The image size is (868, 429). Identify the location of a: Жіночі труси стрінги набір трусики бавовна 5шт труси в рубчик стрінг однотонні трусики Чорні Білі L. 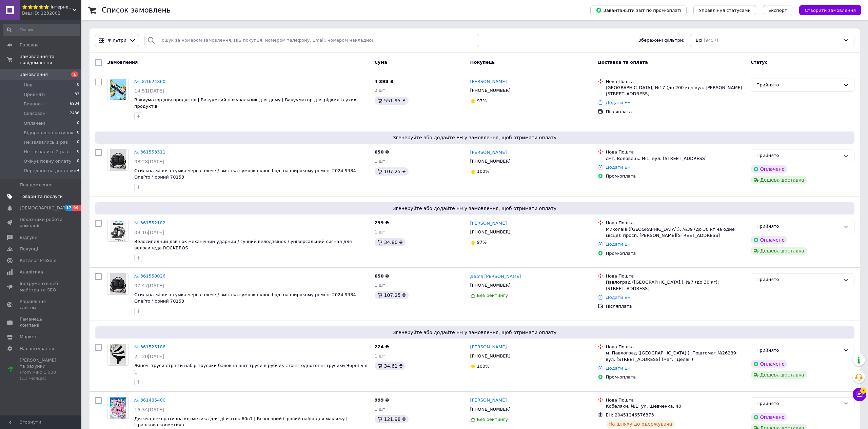
(251, 369).